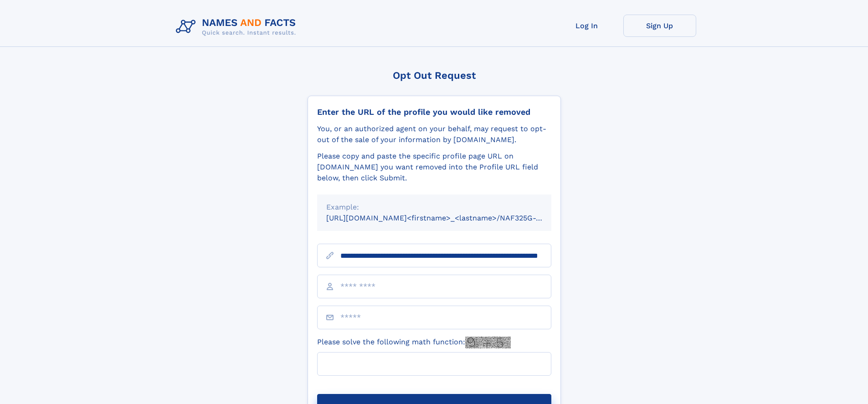 The image size is (868, 404). I want to click on div: You, or an authorized agent on your behalf, may request to opt-out of the sale of your informatio..., so click(434, 134).